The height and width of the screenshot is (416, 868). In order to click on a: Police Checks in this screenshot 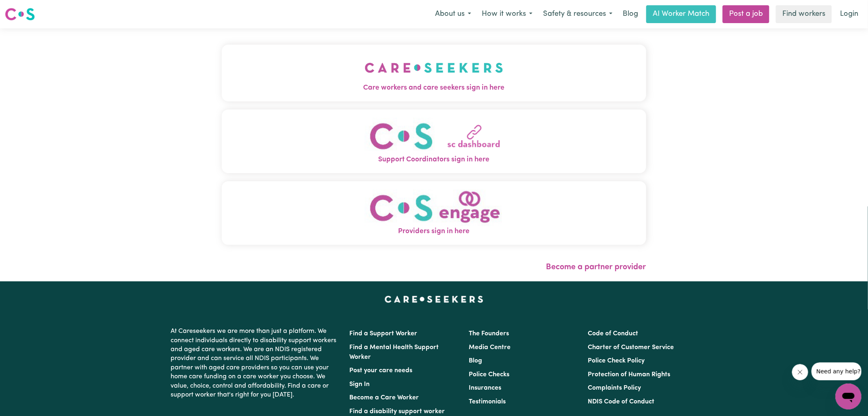, I will do `click(489, 375)`.